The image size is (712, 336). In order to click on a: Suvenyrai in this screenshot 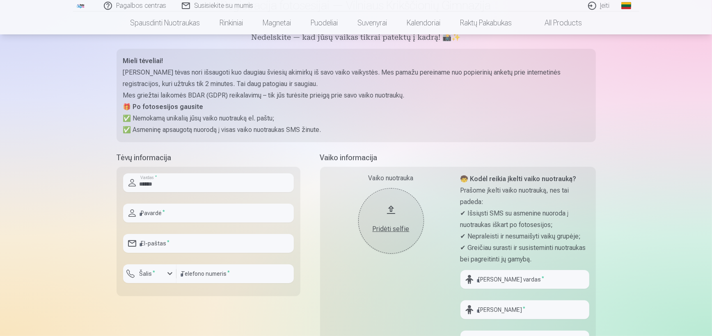, I will do `click(372, 23)`.